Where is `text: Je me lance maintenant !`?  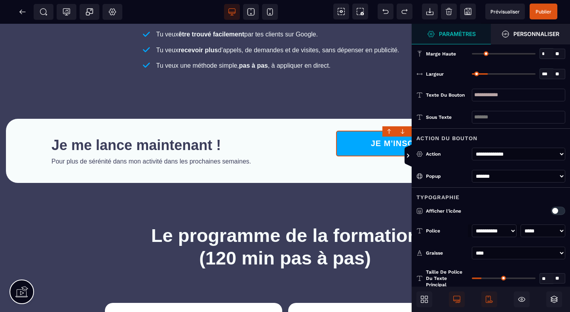
text: Je me lance maintenant ! is located at coordinates (188, 121).